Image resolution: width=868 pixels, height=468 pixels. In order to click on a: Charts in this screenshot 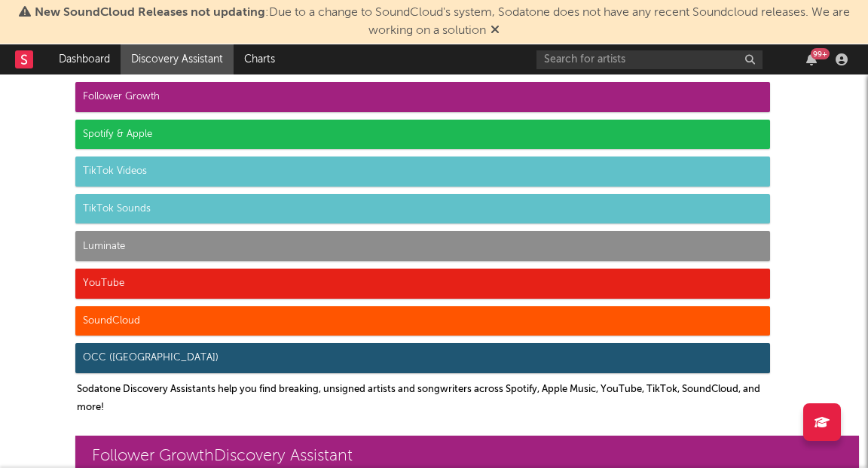, I will do `click(259, 60)`.